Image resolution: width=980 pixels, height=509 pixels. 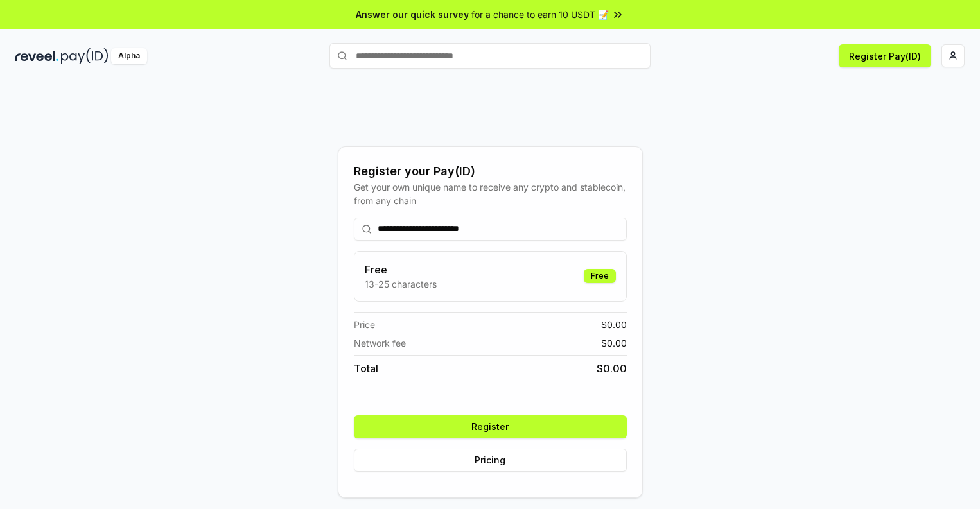 What do you see at coordinates (364, 324) in the screenshot?
I see `span: Price` at bounding box center [364, 324].